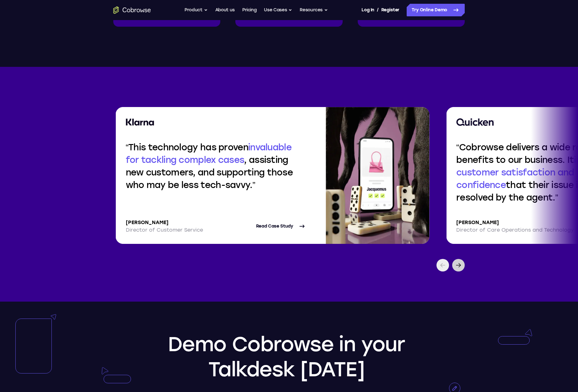 This screenshot has height=392, width=578. What do you see at coordinates (249, 10) in the screenshot?
I see `a: Pricing` at bounding box center [249, 10].